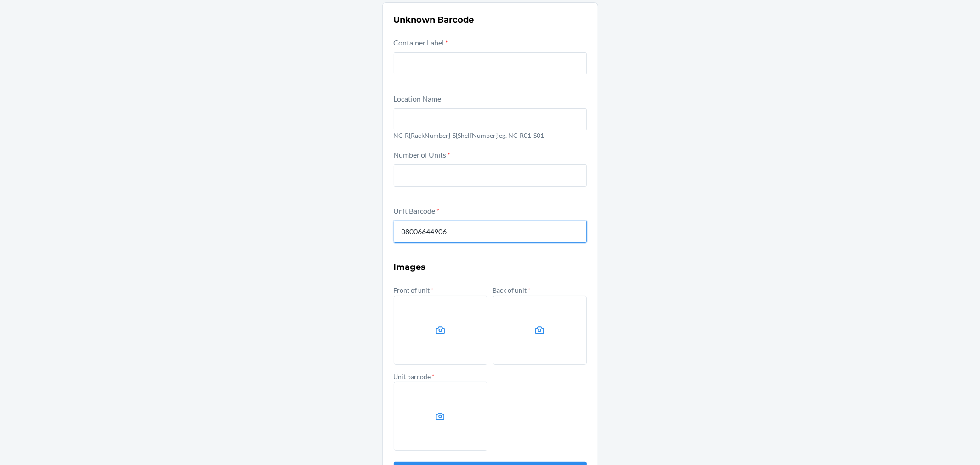 The image size is (980, 465). I want to click on h3: Images, so click(490, 267).